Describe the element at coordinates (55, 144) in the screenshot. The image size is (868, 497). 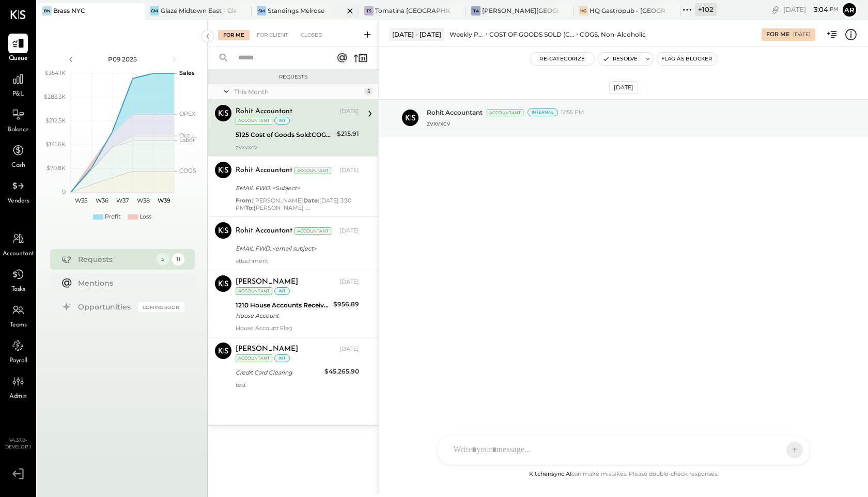
I see `text: $141.6K` at that location.